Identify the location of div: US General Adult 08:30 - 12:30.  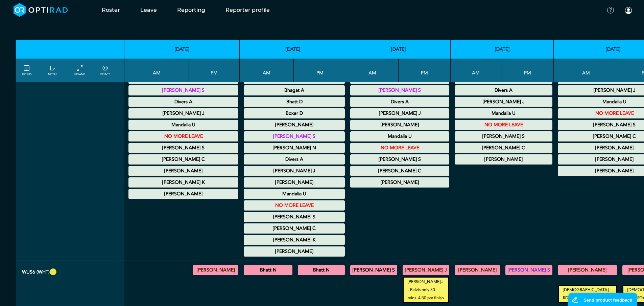
(587, 270).